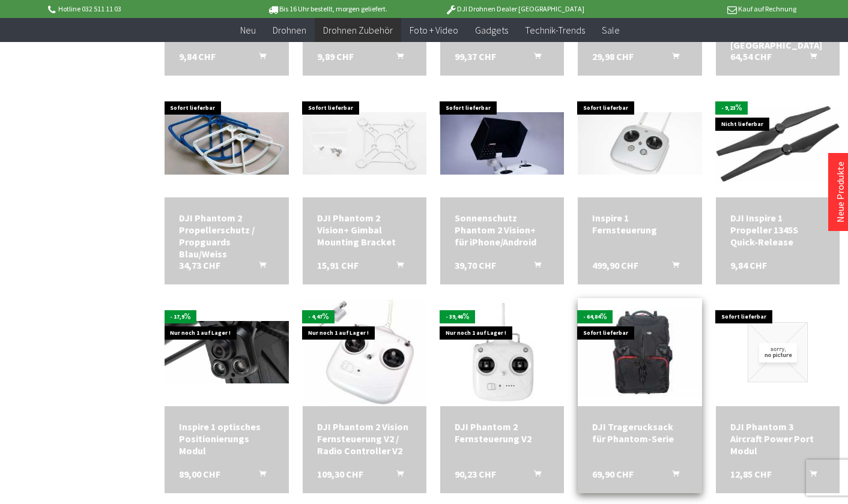 The height and width of the screenshot is (504, 848). I want to click on img: DJI Phantom 3 Aircraft Power Port Modul, so click(778, 353).